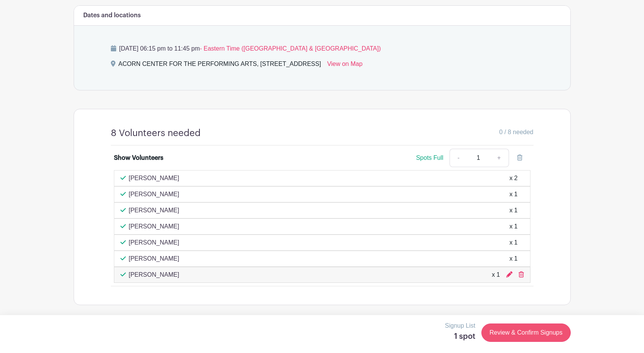 The width and height of the screenshot is (644, 353). I want to click on p: Signup List, so click(460, 326).